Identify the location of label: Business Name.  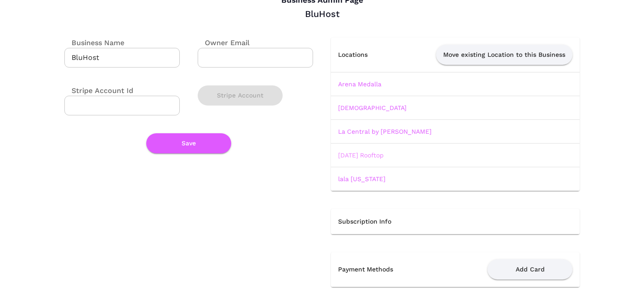
(94, 43).